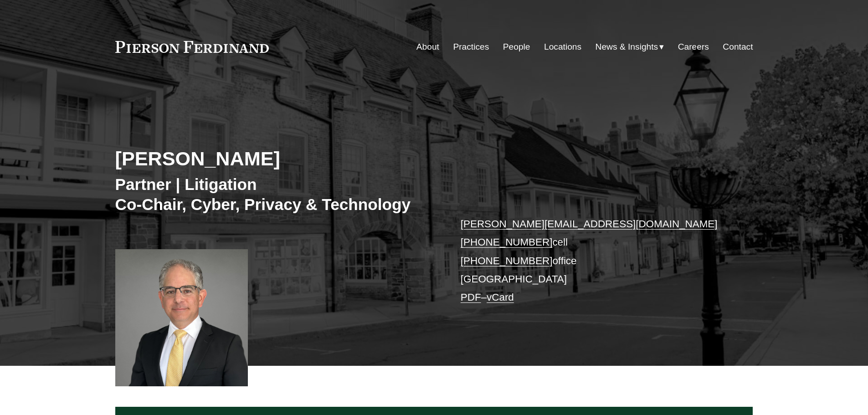 The height and width of the screenshot is (415, 868). Describe the element at coordinates (737, 47) in the screenshot. I see `a: Contact` at that location.